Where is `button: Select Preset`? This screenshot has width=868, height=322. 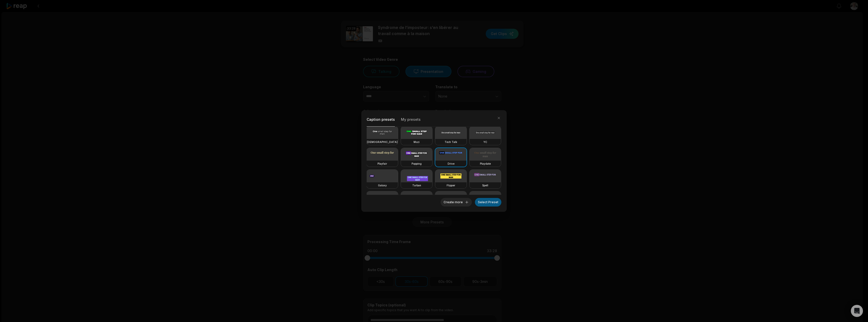
button: Select Preset is located at coordinates (488, 202).